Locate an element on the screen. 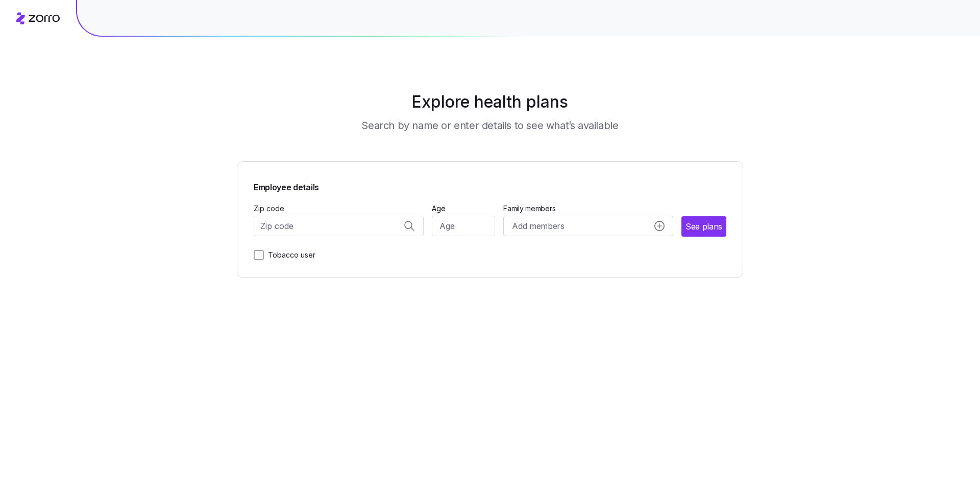 The width and height of the screenshot is (980, 482). button: Add membersadd icon is located at coordinates (588, 226).